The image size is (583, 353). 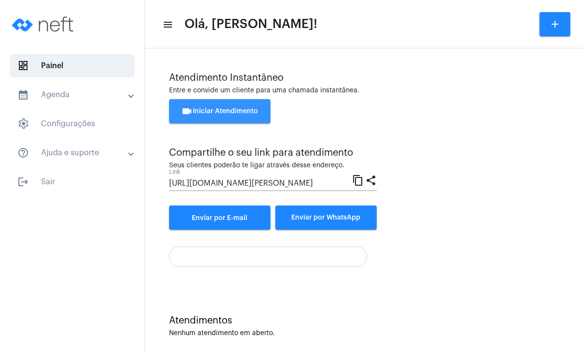 I want to click on div: Atendimento Instantâneo, so click(x=364, y=78).